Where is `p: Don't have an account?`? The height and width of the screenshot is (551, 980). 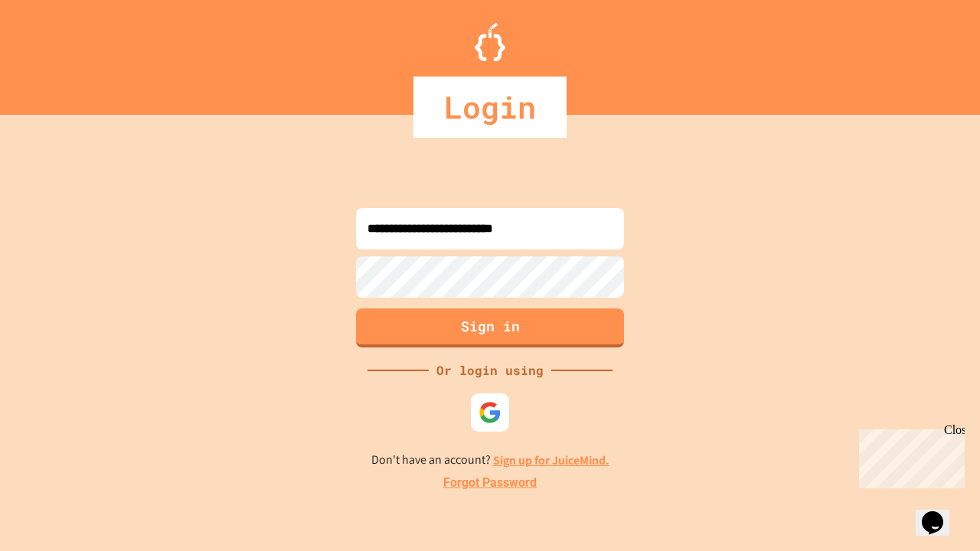 p: Don't have an account? is located at coordinates (490, 460).